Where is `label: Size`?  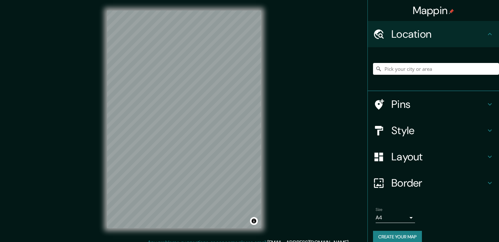
label: Size is located at coordinates (379, 209).